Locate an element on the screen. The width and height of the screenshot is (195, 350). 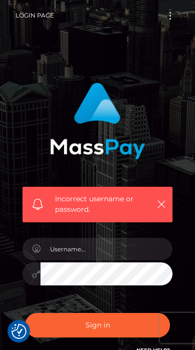
button: Sign in is located at coordinates (98, 325).